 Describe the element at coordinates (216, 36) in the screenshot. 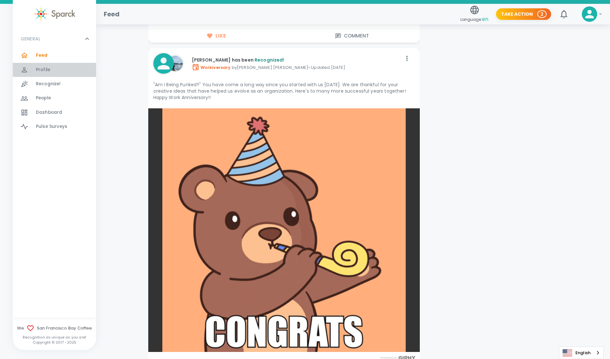

I see `button: Like` at that location.